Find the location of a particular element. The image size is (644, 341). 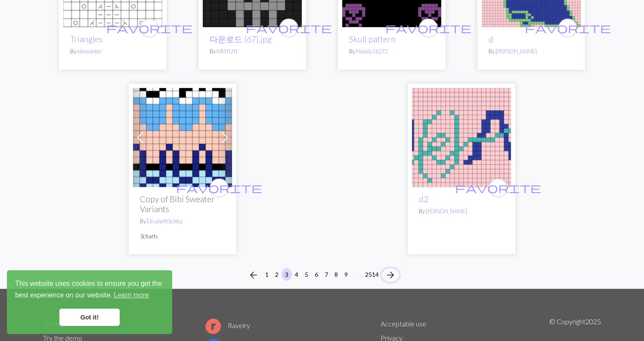

button: 2 is located at coordinates (277, 274).